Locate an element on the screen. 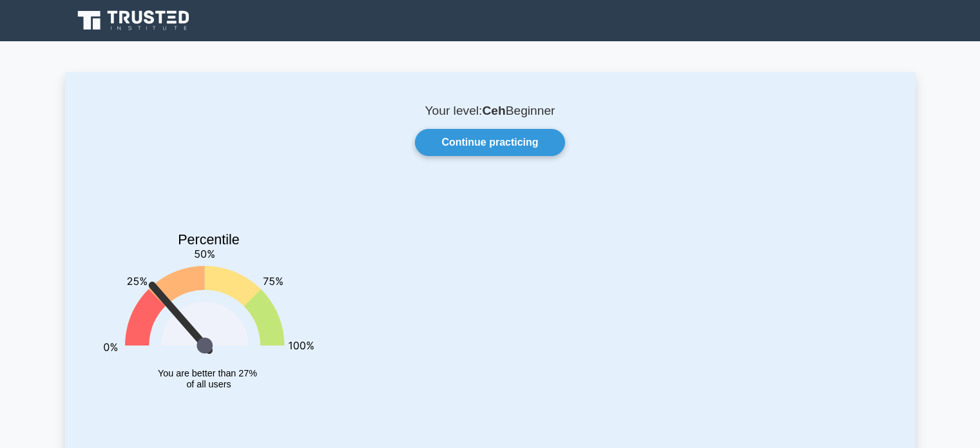  tspan: You are better than 27% is located at coordinates (207, 373).